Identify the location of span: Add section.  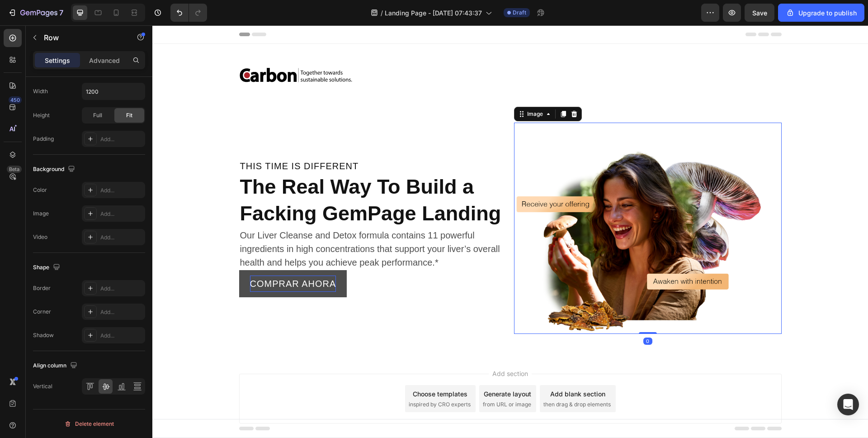
(358, 348).